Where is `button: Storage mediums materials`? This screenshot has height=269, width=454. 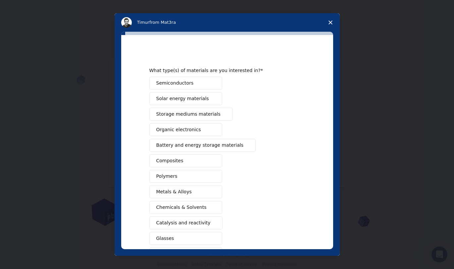
button: Storage mediums materials is located at coordinates (191, 114).